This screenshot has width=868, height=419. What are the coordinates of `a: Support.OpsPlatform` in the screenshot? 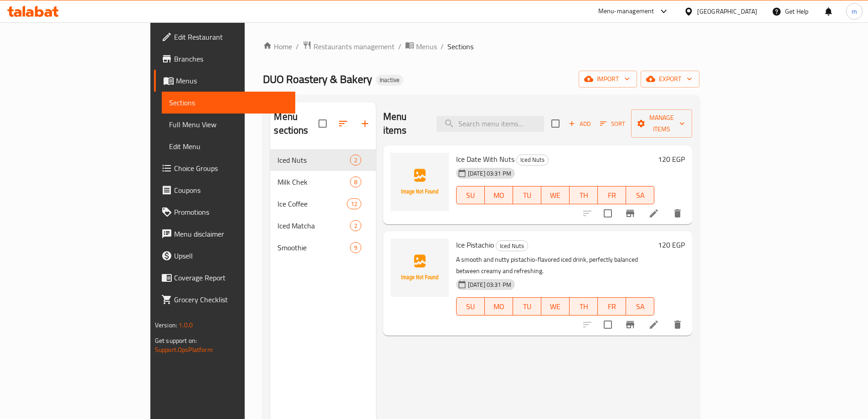 It's located at (184, 349).